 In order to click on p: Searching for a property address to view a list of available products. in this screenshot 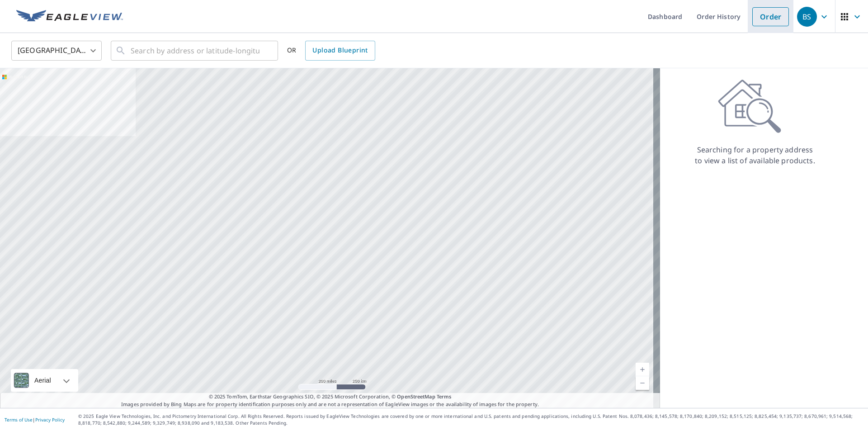, I will do `click(755, 155)`.